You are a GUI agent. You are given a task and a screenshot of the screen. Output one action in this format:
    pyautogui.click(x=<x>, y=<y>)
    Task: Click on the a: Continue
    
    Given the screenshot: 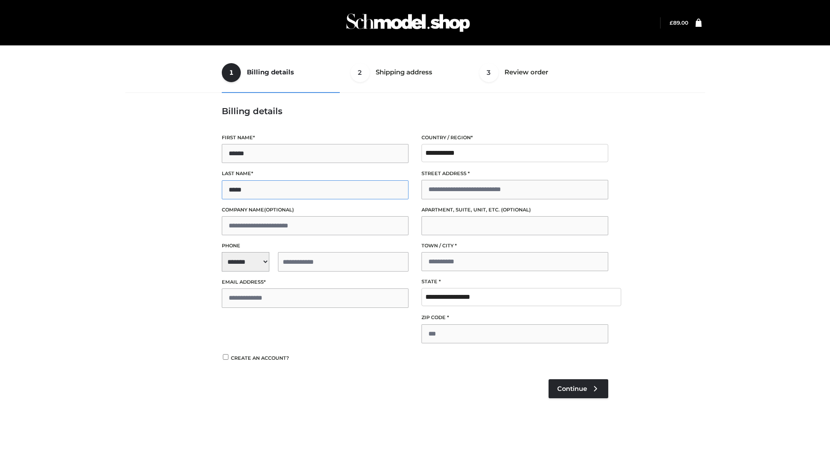 What is the action you would take?
    pyautogui.click(x=578, y=389)
    